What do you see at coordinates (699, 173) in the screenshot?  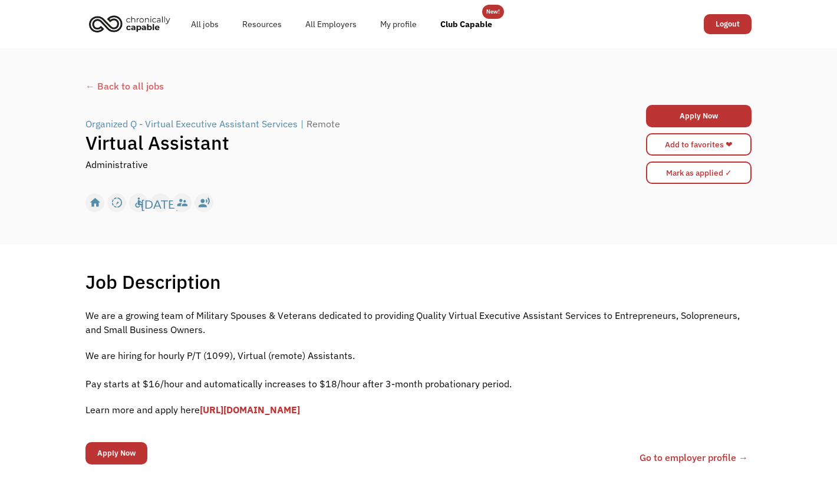 I see `form: Mark as applied form` at bounding box center [699, 173].